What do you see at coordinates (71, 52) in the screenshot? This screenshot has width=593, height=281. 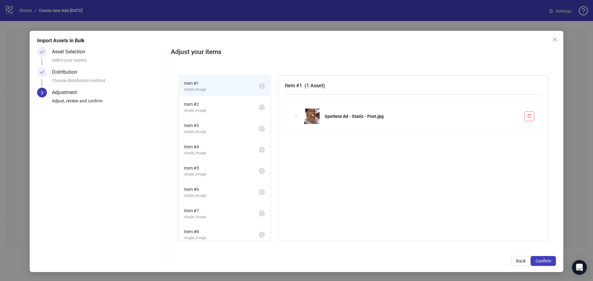 I see `div: Asset Selection` at bounding box center [71, 52].